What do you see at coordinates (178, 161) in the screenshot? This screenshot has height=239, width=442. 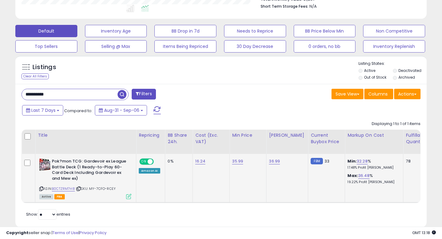 I see `div: 0%` at bounding box center [178, 161].